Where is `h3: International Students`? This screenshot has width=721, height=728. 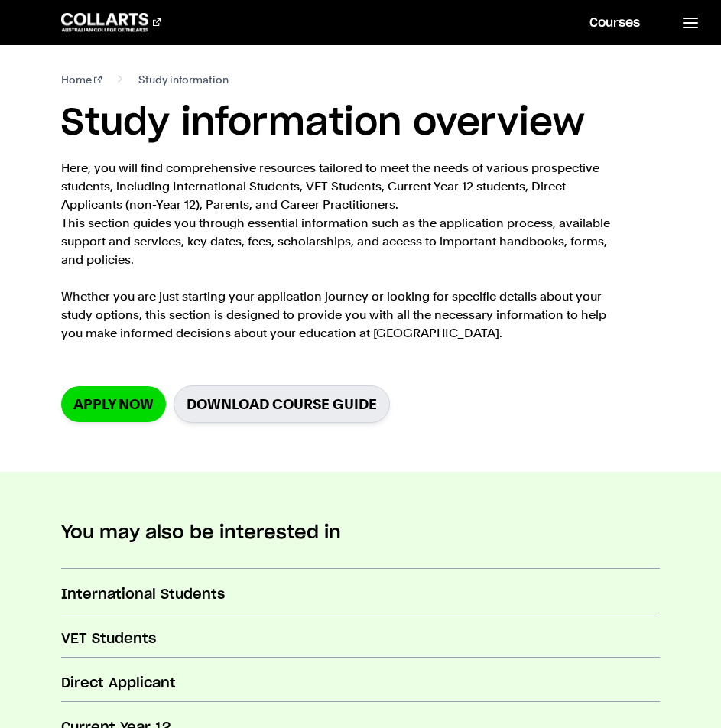
h3: International Students is located at coordinates (360, 595).